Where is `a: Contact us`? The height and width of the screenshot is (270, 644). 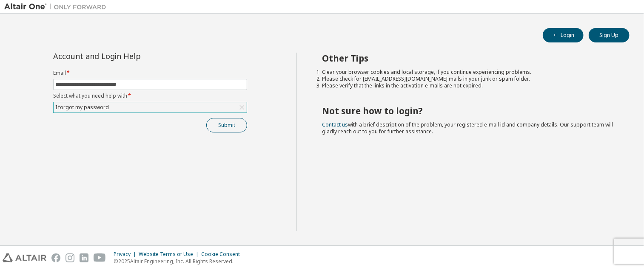
a: Contact us is located at coordinates (335, 124).